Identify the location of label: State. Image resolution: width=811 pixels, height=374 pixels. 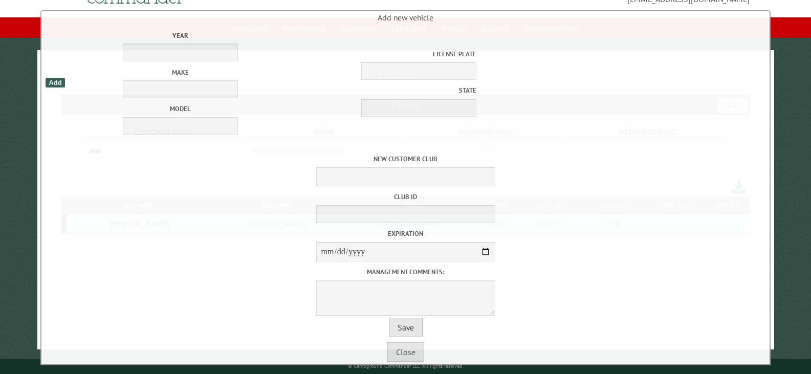
(379, 90).